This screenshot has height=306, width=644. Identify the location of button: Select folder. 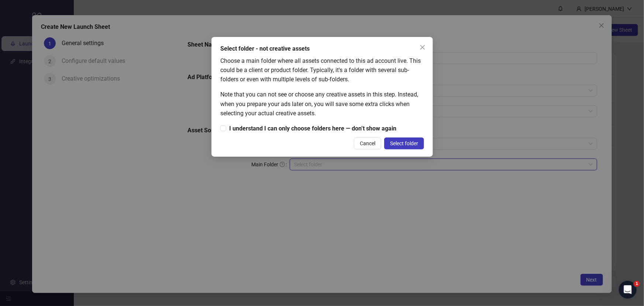
(404, 144).